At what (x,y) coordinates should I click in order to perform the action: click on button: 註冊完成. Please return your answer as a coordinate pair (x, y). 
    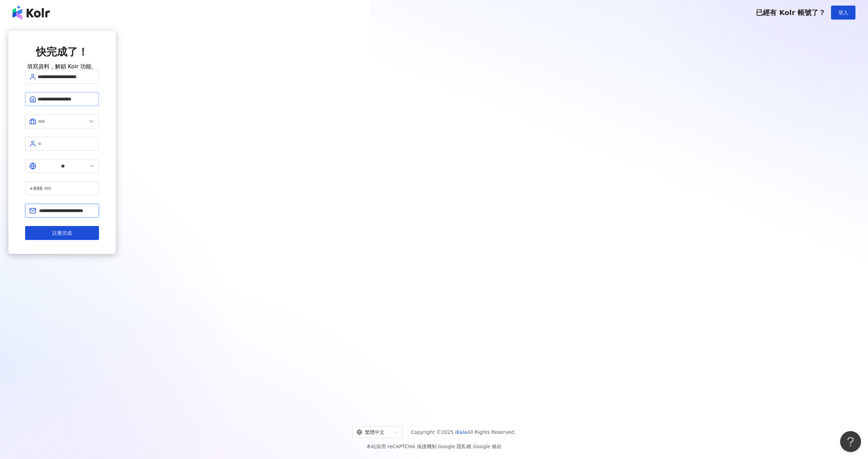
    Looking at the image, I should click on (62, 233).